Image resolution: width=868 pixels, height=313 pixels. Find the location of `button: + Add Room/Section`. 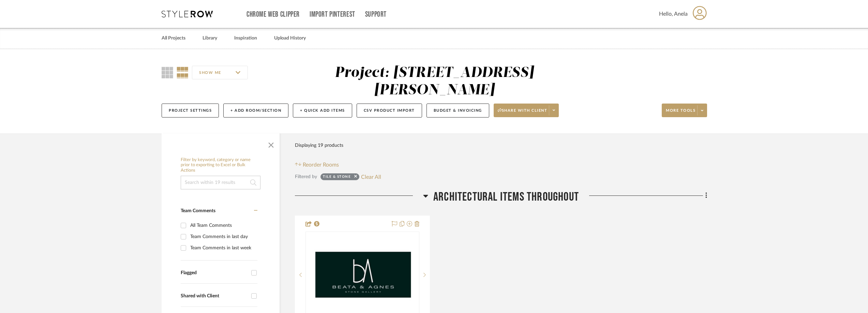

button: + Add Room/Section is located at coordinates (256, 110).